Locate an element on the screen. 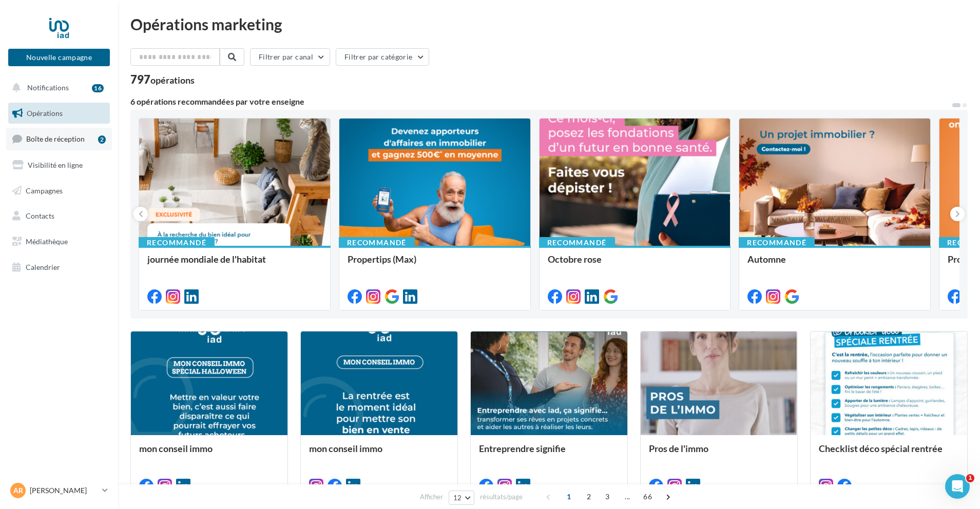  span: Campagnes is located at coordinates (44, 190).